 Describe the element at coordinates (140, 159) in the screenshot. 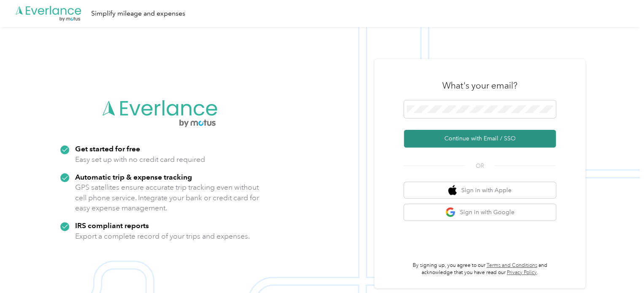

I see `p: Easy set up with no credit card required` at that location.